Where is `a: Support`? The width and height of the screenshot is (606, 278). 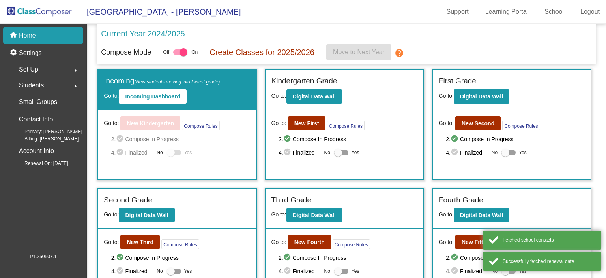
a: Support is located at coordinates (458, 12).